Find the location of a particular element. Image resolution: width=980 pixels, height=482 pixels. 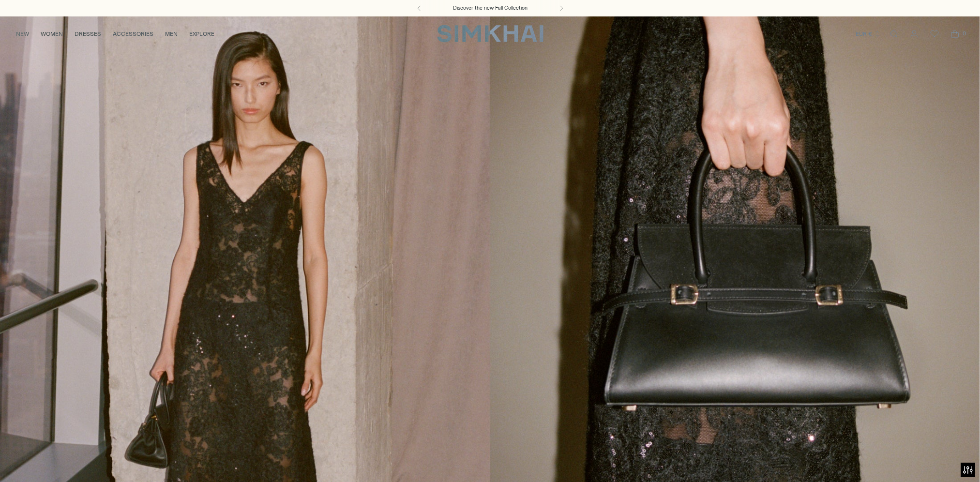

button: EUR € is located at coordinates (868, 34).